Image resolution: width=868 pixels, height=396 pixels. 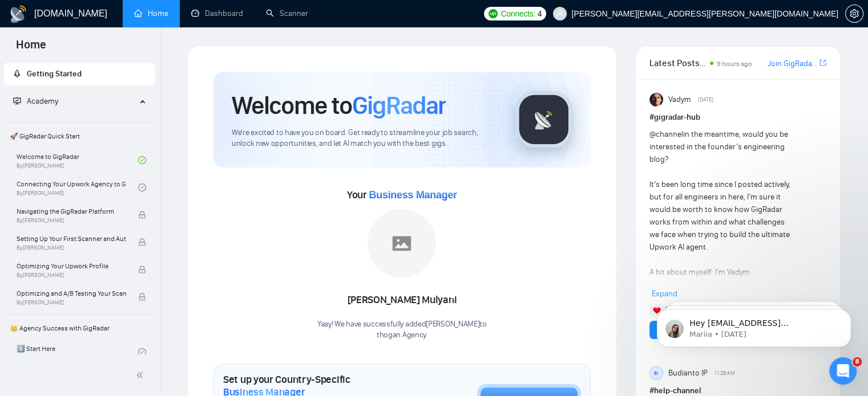 I want to click on span: Business Manager, so click(x=413, y=195).